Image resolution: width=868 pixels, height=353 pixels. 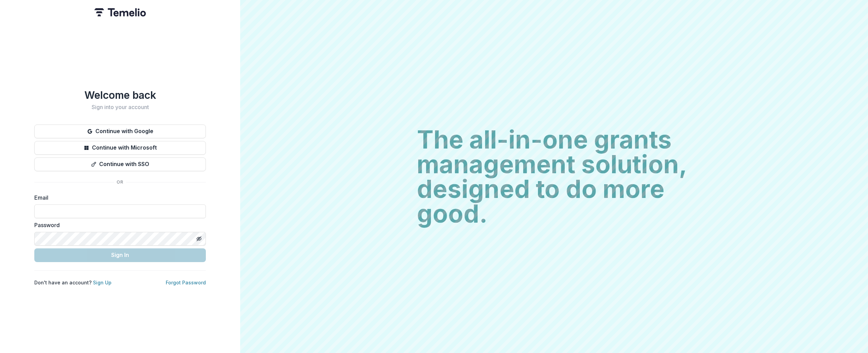 I want to click on a: Forgot Password, so click(x=186, y=283).